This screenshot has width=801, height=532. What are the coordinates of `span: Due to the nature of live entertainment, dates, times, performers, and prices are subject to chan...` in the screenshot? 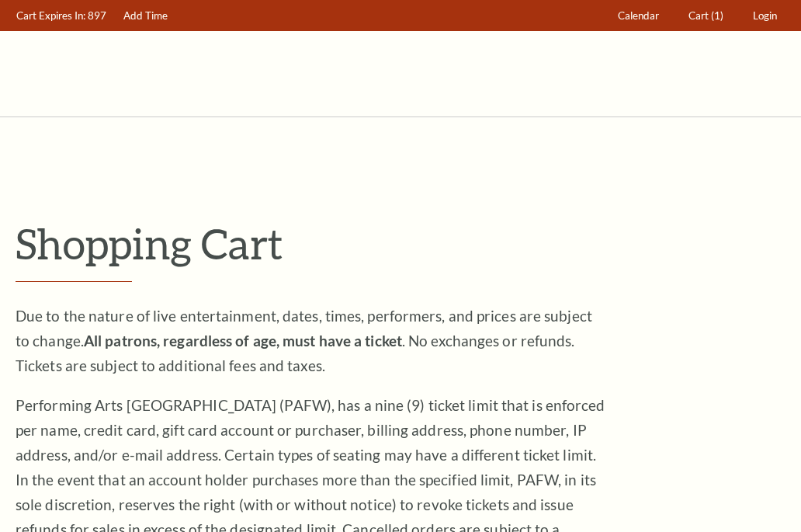 It's located at (304, 340).